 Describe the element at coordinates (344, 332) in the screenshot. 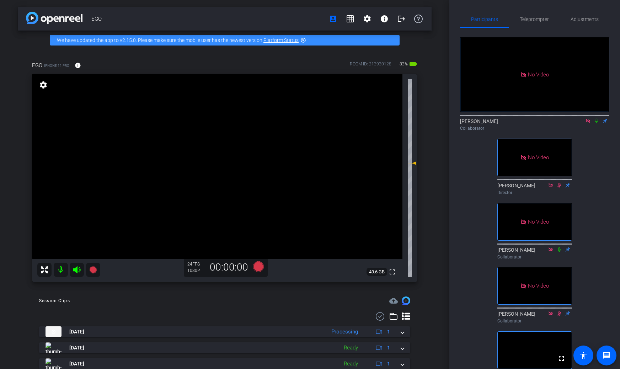

I see `div: Processing` at that location.